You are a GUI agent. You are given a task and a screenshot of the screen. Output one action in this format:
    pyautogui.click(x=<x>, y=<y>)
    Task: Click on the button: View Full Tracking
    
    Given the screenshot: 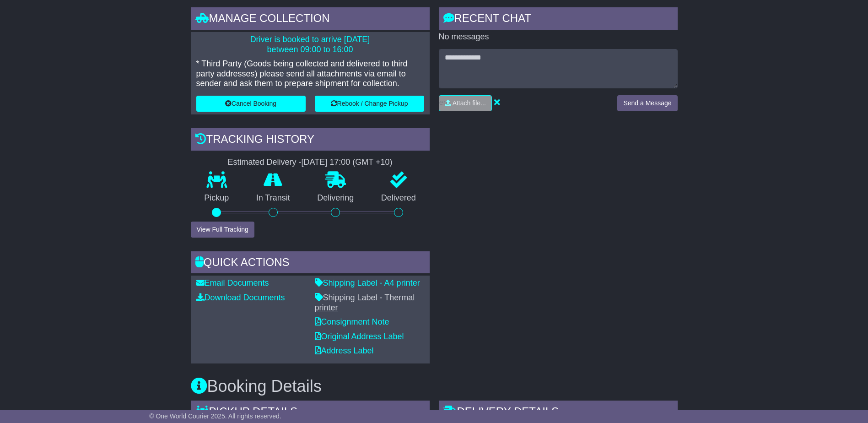 What is the action you would take?
    pyautogui.click(x=222, y=229)
    